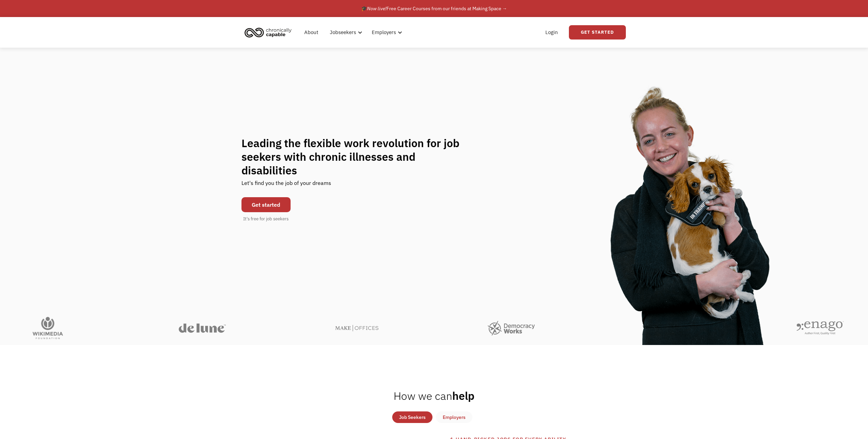 Image resolution: width=868 pixels, height=439 pixels. Describe the element at coordinates (357, 157) in the screenshot. I see `h1: Leading the flexible work revolution for job seekers with chronic illnesses and disabilities` at that location.